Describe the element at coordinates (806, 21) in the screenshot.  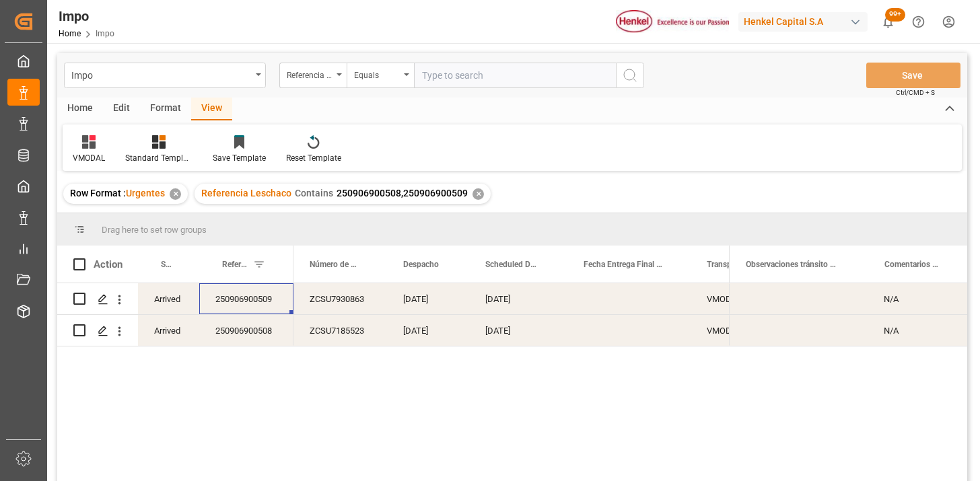
I see `button: Henkel Capital S.A` at that location.